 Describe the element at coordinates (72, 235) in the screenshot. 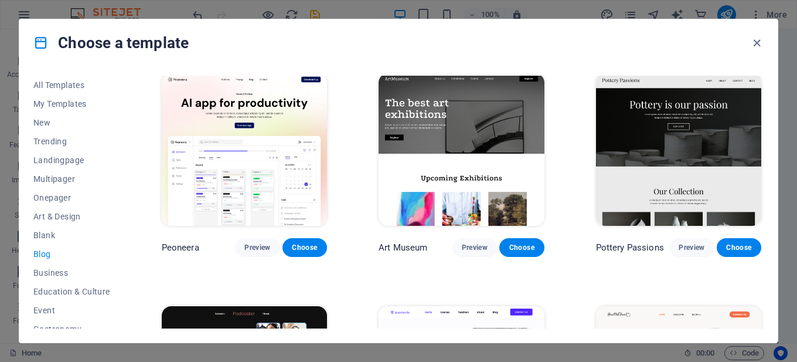

I see `button: Blank` at that location.